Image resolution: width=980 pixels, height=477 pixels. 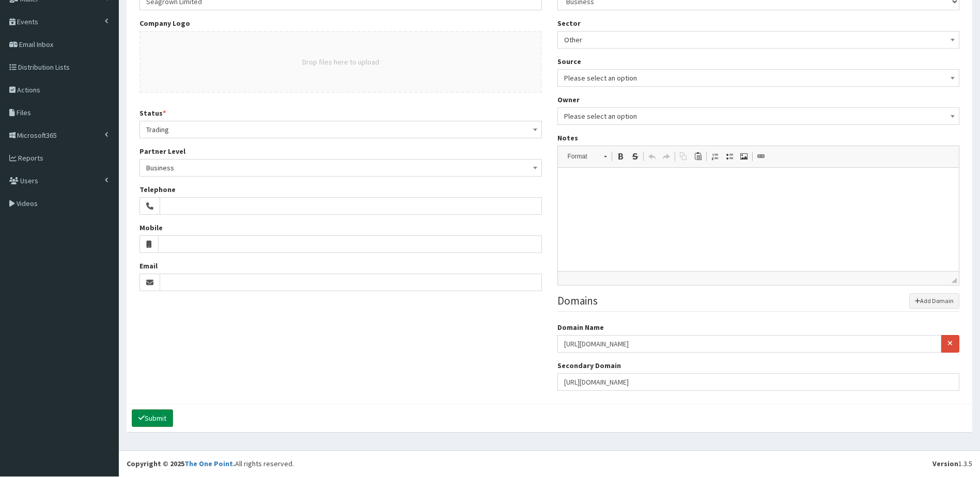 What do you see at coordinates (697, 157) in the screenshot?
I see `a: Paste (Ctrl+V)` at bounding box center [697, 157].